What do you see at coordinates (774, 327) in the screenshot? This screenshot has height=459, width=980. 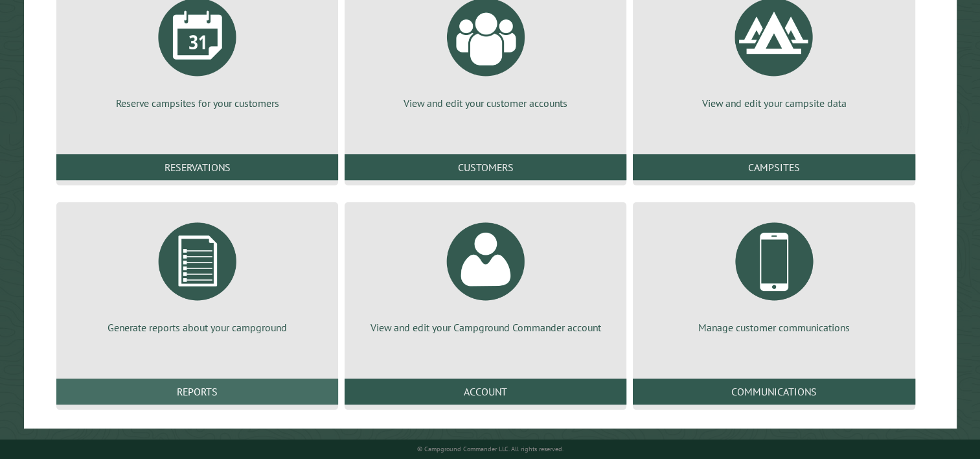 I see `p: Manage customer communications` at bounding box center [774, 327].